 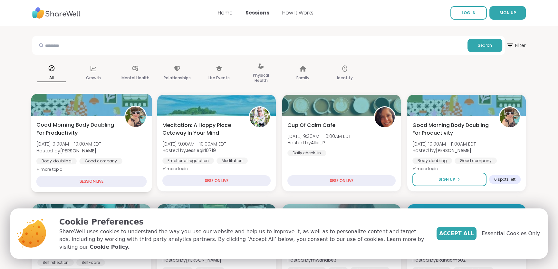 I want to click on span: 6 spots left, so click(x=505, y=180).